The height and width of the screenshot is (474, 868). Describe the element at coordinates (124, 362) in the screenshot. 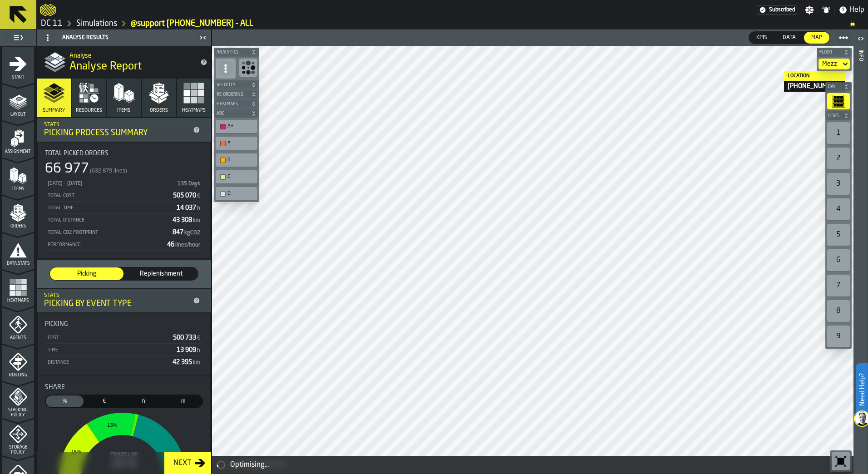

I see `div: StatList-item-Distance` at that location.